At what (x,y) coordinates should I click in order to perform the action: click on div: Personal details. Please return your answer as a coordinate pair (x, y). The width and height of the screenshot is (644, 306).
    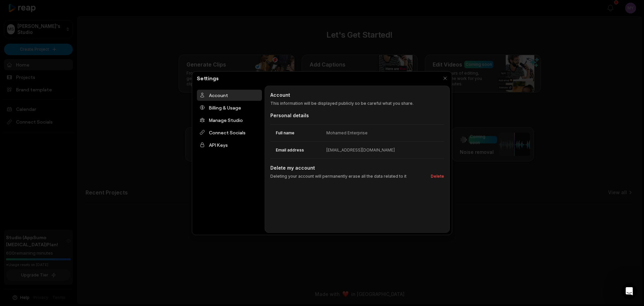
    Looking at the image, I should click on (357, 115).